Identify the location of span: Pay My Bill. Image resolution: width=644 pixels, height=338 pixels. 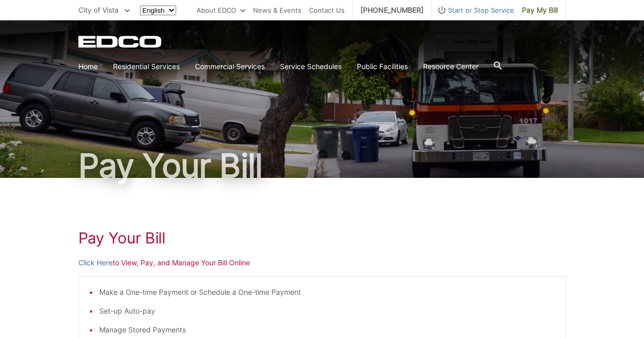
(540, 10).